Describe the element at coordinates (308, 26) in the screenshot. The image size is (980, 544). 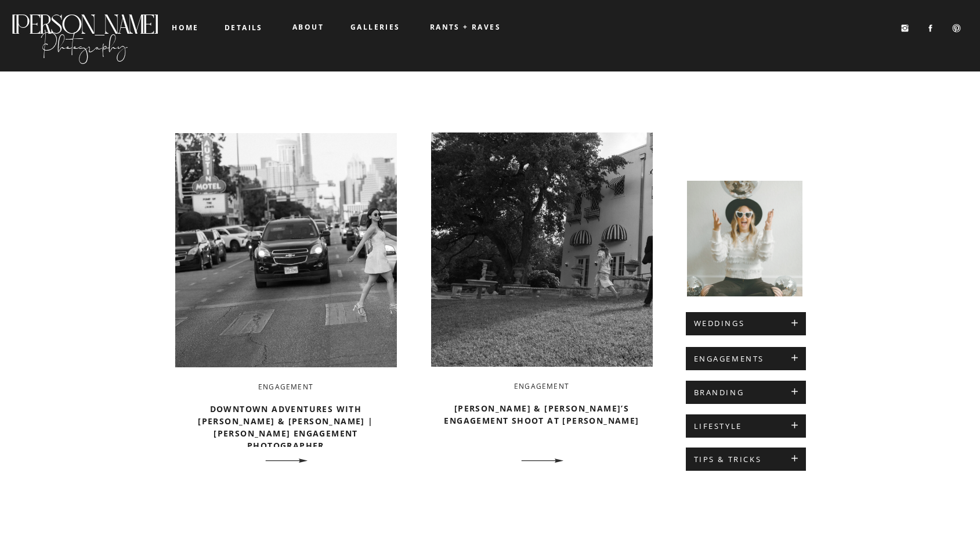
I see `b: about` at that location.